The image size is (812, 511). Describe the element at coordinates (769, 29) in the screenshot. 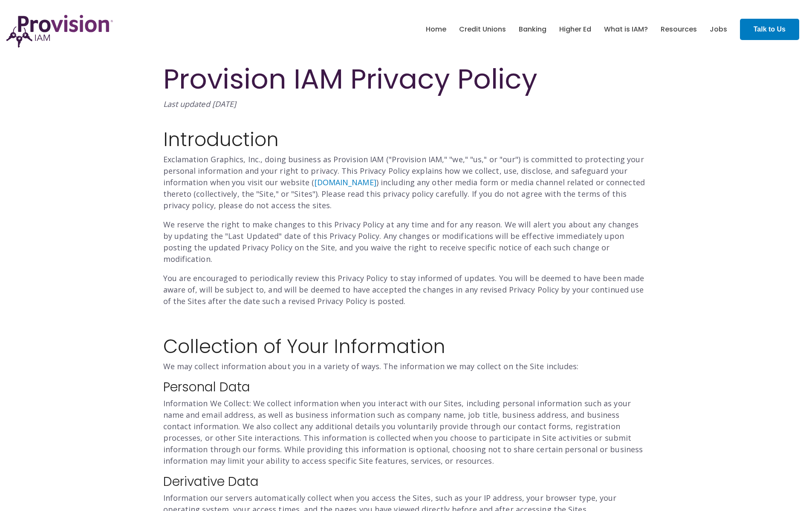

I see `strong: Talk to Us` at that location.